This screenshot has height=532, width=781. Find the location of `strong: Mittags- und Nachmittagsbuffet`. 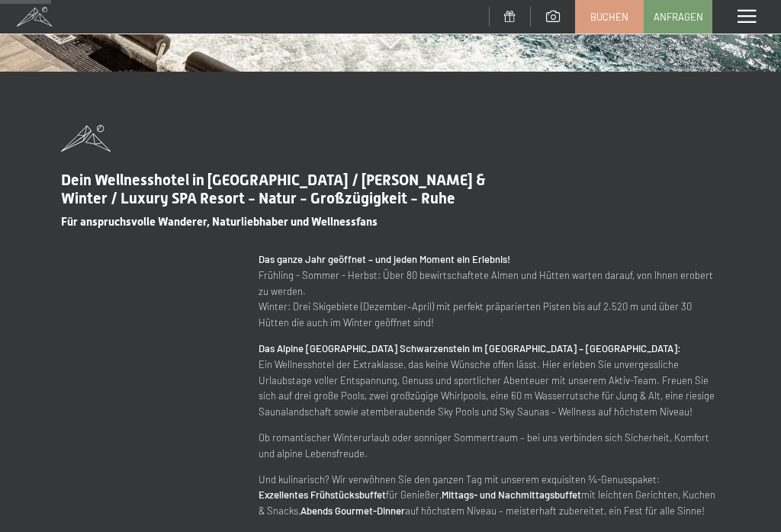

strong: Mittags- und Nachmittagsbuffet is located at coordinates (511, 495).